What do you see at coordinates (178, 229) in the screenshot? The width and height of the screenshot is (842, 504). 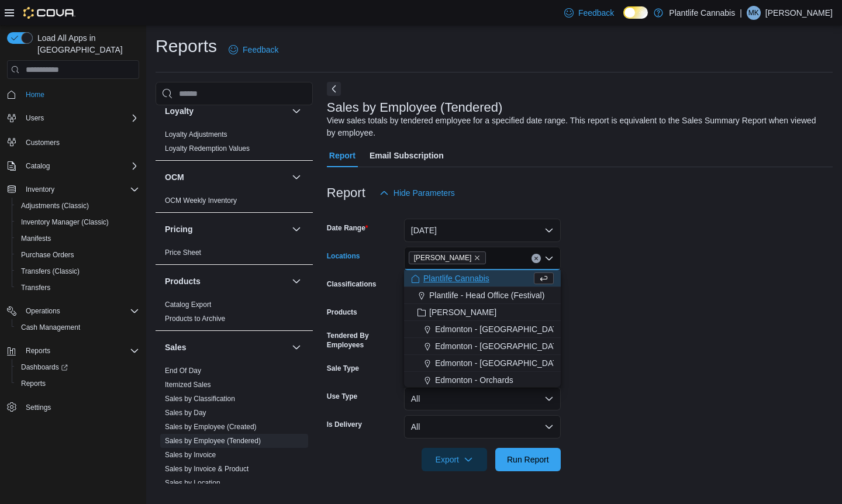 I see `h3: Pricing` at bounding box center [178, 229].